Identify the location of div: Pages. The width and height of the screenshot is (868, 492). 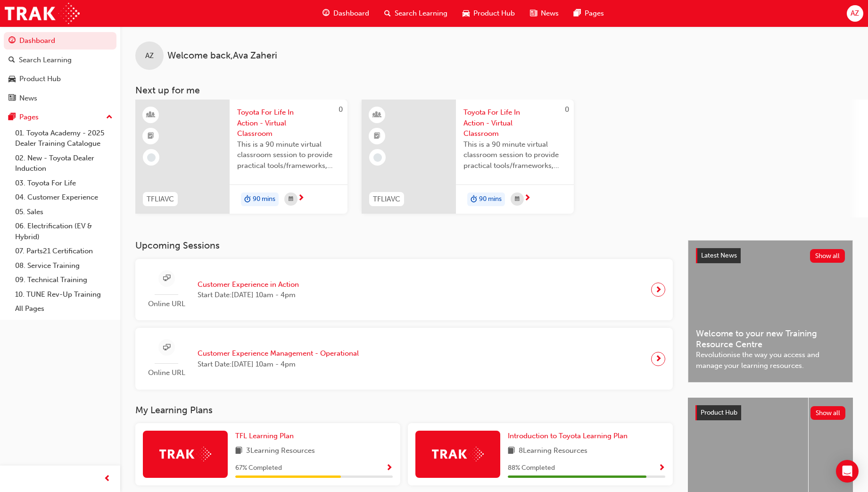
(29, 117).